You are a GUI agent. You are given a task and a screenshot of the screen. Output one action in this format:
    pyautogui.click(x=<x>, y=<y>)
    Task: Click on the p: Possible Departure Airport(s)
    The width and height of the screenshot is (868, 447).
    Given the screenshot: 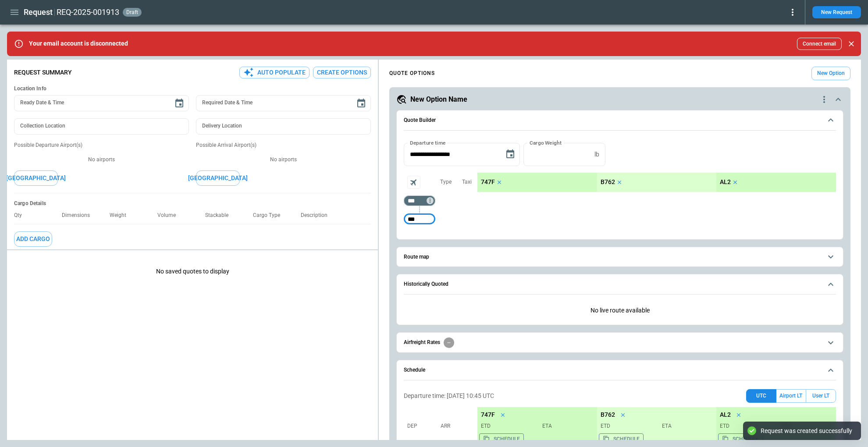 What is the action you would take?
    pyautogui.click(x=101, y=145)
    